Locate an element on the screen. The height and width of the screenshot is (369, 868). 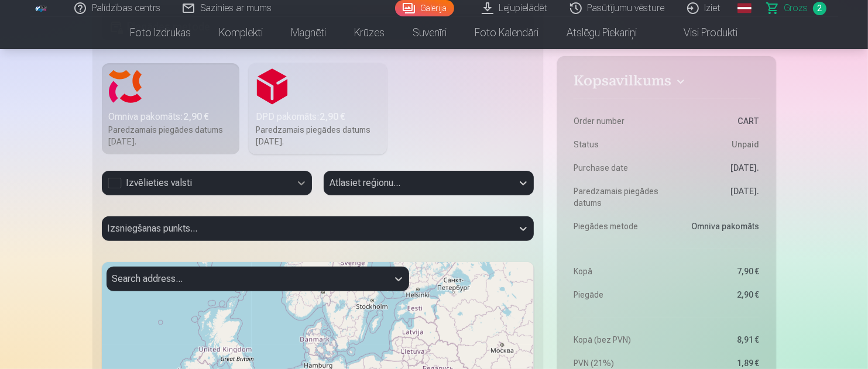
a: Komplekti is located at coordinates (241, 33).